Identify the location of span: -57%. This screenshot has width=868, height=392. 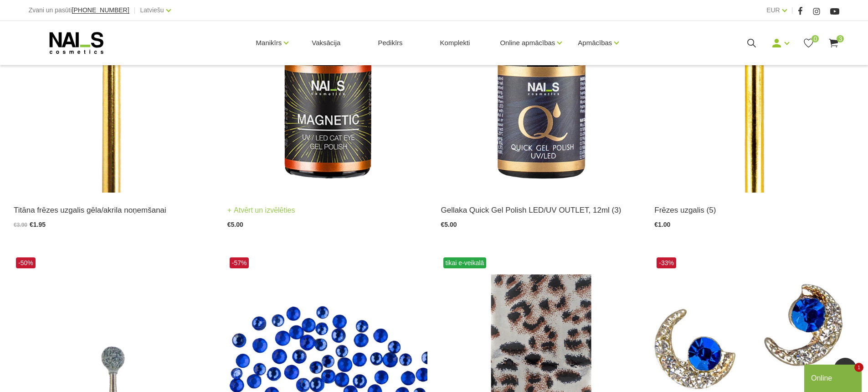
(239, 262).